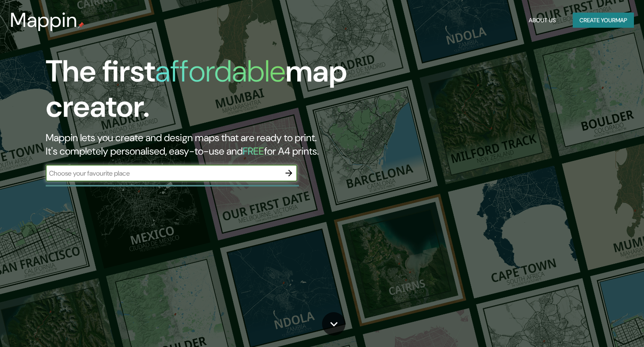 The height and width of the screenshot is (347, 644). Describe the element at coordinates (253, 151) in the screenshot. I see `h5: FREE` at that location.